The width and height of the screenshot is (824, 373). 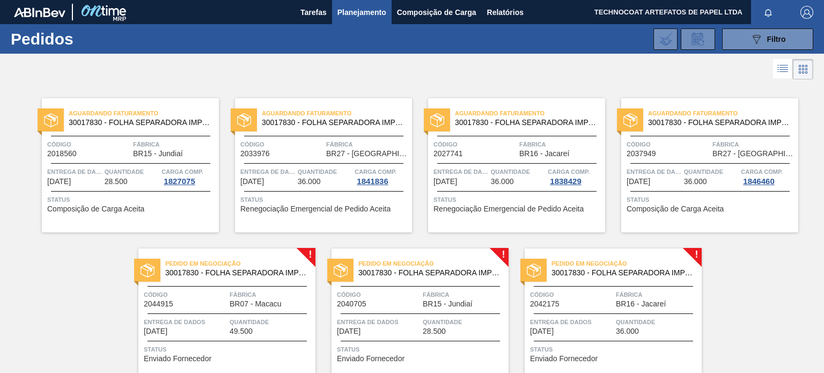 I want to click on span: BR07 - Macacu, so click(x=255, y=304).